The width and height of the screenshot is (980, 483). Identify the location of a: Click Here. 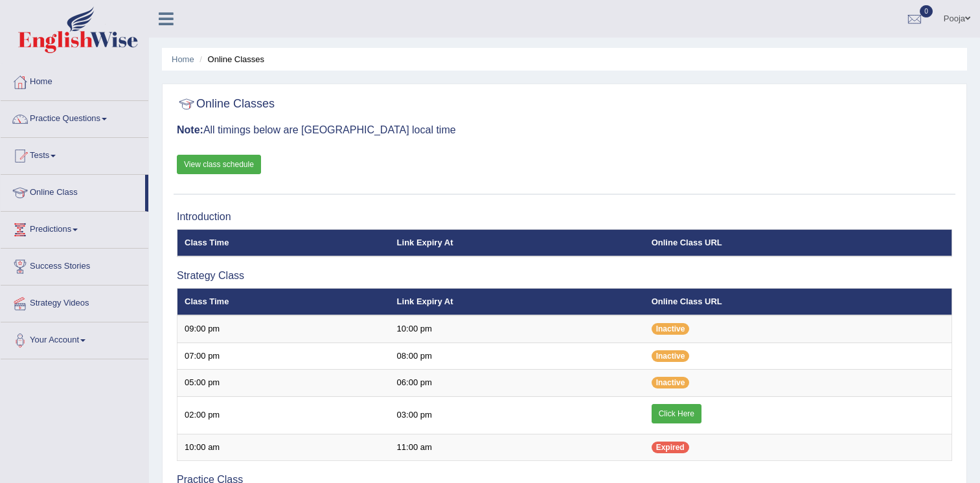
(676, 414).